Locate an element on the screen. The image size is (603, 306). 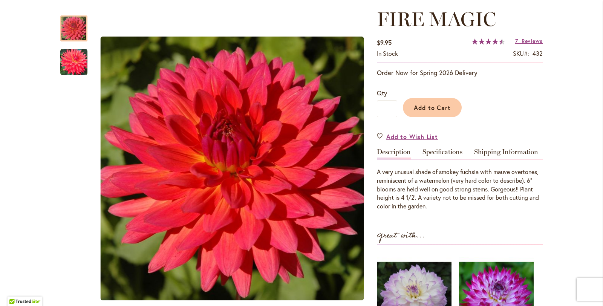
span: FIRE MAGIC is located at coordinates (436, 19).